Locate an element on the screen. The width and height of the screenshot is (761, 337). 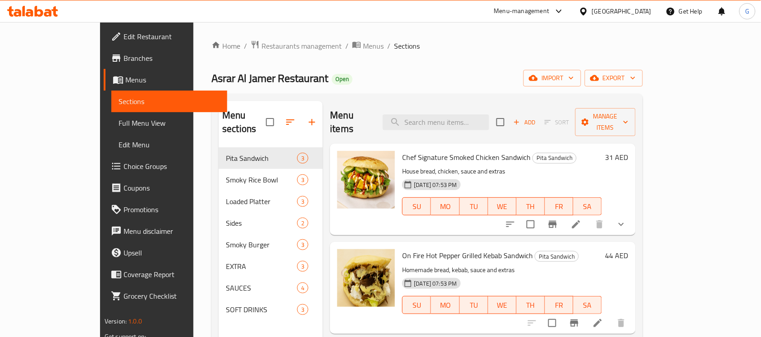
span: 4 is located at coordinates (302, 288).